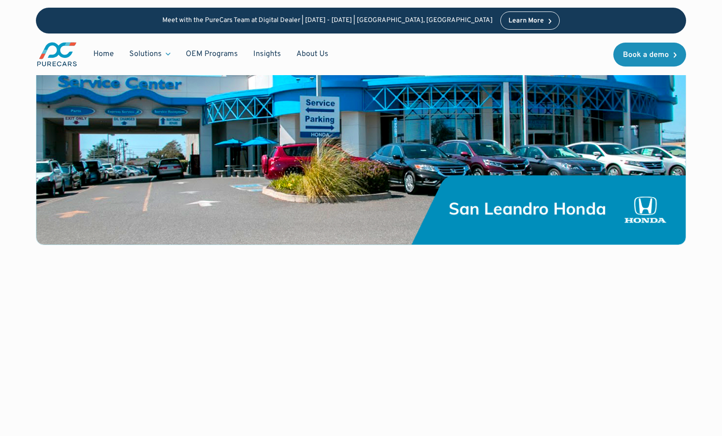 This screenshot has height=436, width=722. What do you see at coordinates (646, 55) in the screenshot?
I see `div: Book a demo` at bounding box center [646, 55].